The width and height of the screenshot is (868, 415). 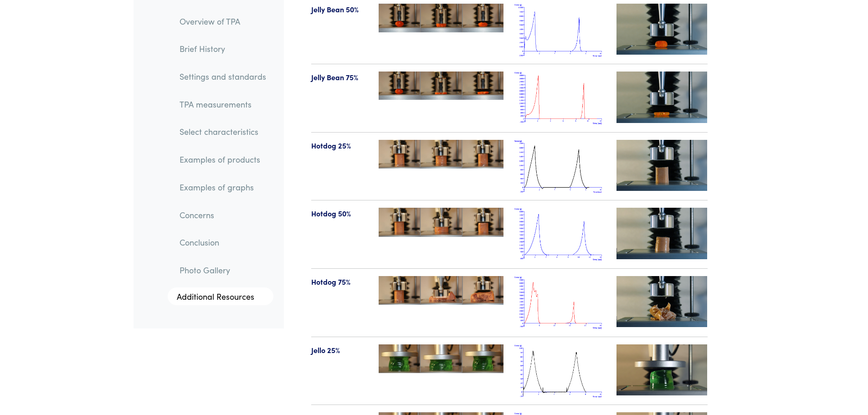 What do you see at coordinates (223, 76) in the screenshot?
I see `a: Settings and standards` at bounding box center [223, 76].